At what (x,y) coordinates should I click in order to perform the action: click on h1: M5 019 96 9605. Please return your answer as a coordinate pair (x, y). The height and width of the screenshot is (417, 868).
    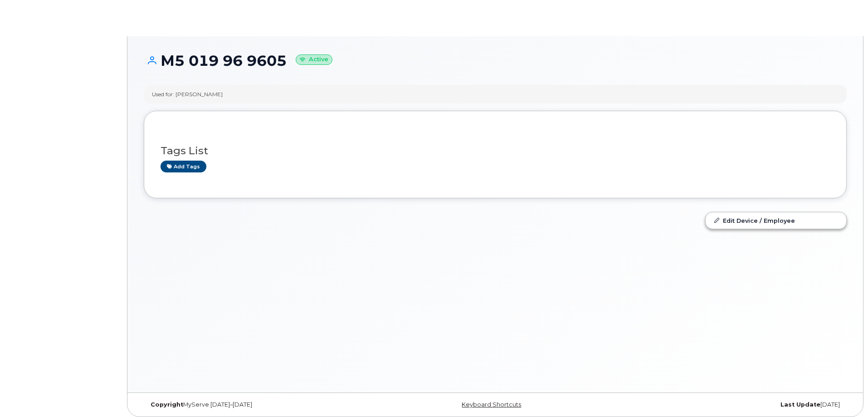
    Looking at the image, I should click on (495, 61).